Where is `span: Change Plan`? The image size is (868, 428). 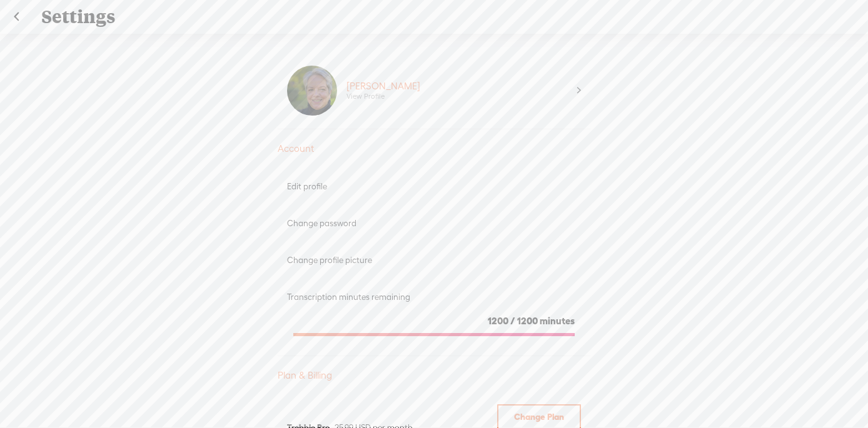 span: Change Plan is located at coordinates (539, 417).